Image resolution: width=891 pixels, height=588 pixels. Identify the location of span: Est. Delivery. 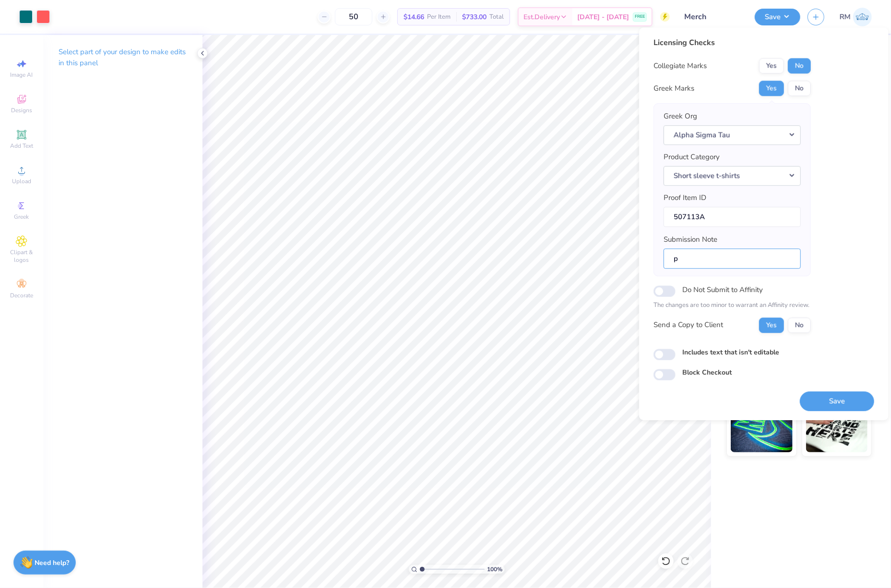
(542, 17).